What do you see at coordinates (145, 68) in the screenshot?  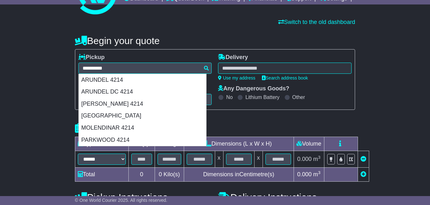 I see `typeahead: Please provide city` at bounding box center [145, 68].